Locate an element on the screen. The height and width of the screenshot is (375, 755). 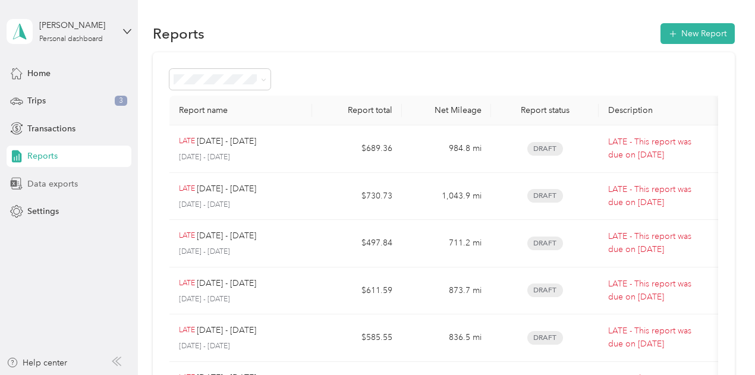
td: $730.73 is located at coordinates (357, 197).